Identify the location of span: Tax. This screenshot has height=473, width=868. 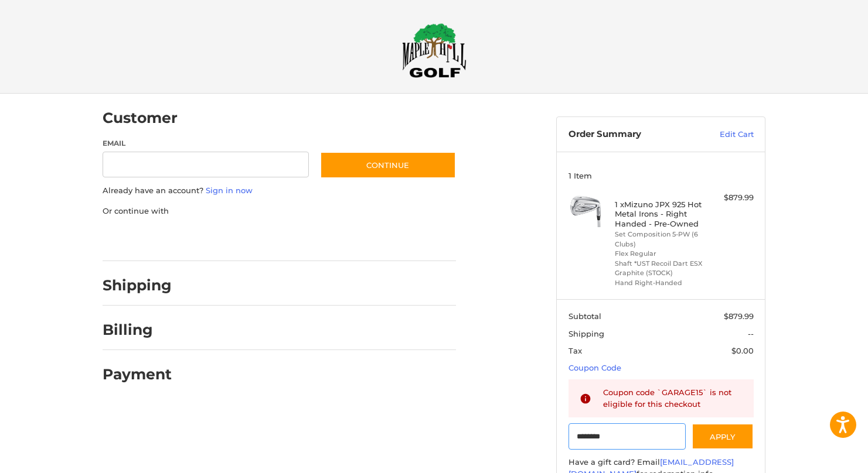
(575, 351).